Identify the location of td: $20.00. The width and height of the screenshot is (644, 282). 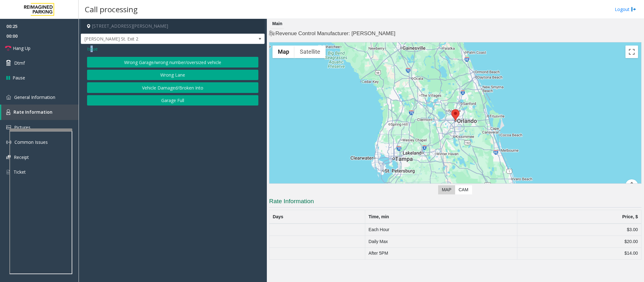
(580, 242).